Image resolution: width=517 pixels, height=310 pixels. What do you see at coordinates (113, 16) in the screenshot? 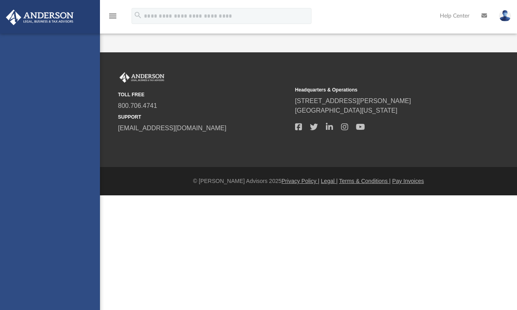
I see `i: menu` at bounding box center [113, 16].